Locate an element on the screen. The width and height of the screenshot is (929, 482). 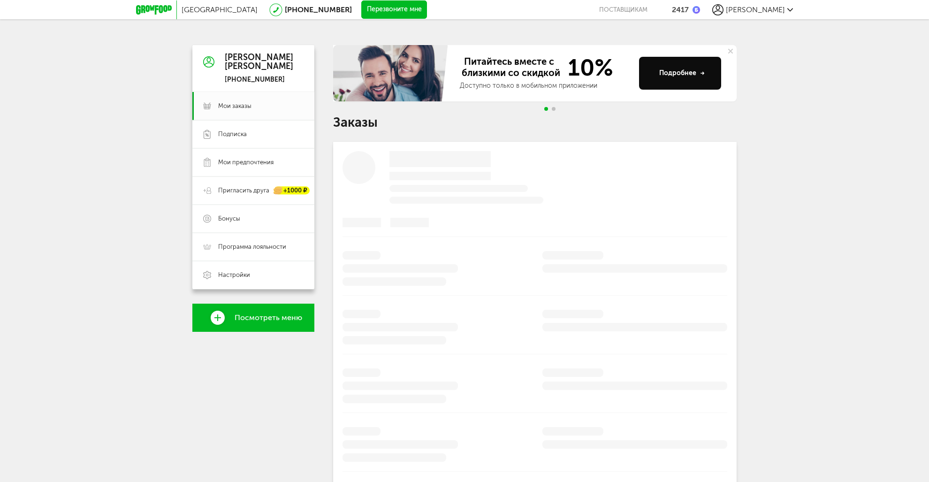
a: Пригласить друга +1000 ₽ is located at coordinates (253, 191).